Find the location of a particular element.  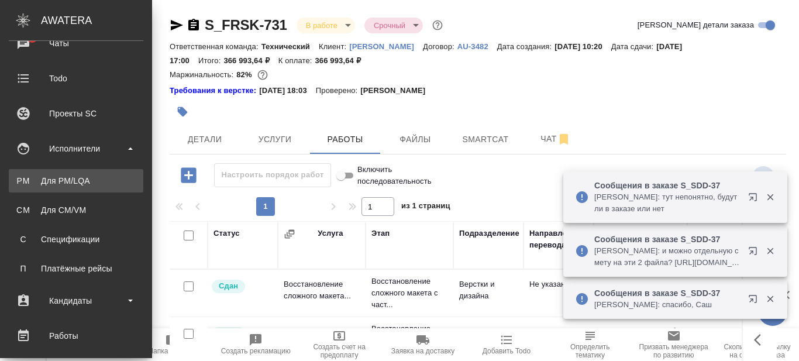

a: ССпецификации is located at coordinates (76, 239).